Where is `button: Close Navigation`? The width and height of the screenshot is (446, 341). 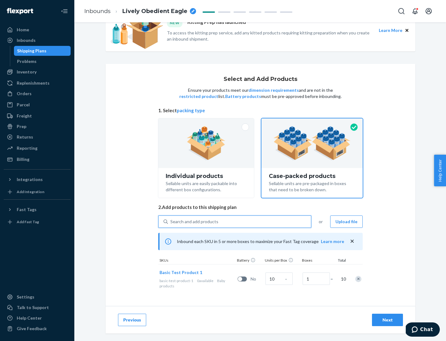 button: Close Navigation is located at coordinates (64, 11).